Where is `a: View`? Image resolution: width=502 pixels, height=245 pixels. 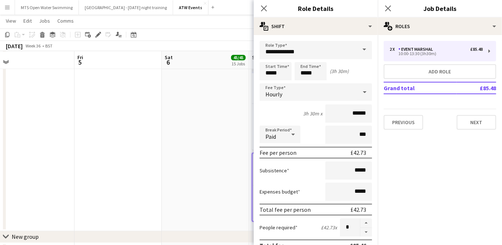
a: View is located at coordinates (11, 21).